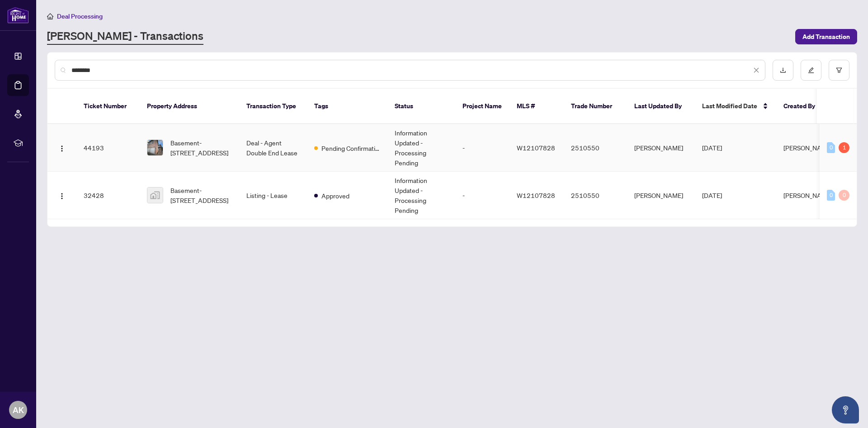 The image size is (868, 428). I want to click on span: filter, so click(839, 70).